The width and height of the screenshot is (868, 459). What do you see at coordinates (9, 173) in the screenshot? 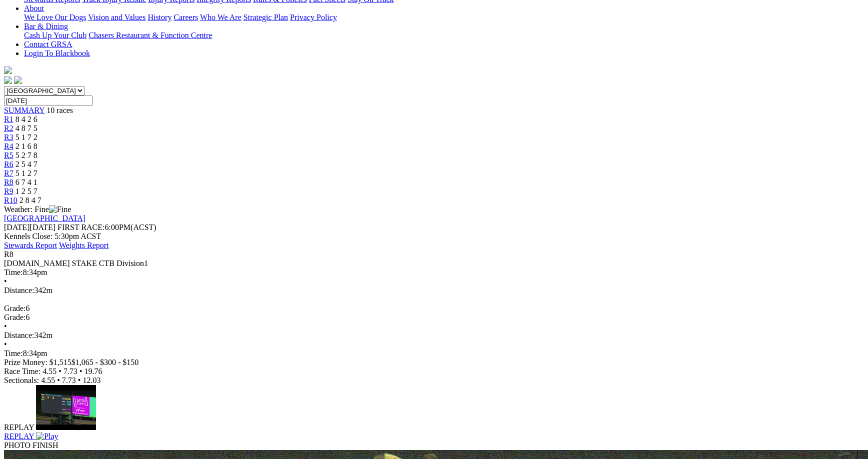
I see `span: R7` at bounding box center [9, 173].